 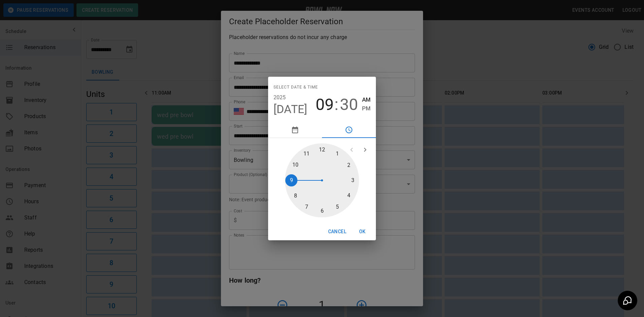 What do you see at coordinates (366, 100) in the screenshot?
I see `button: AM` at bounding box center [366, 100].